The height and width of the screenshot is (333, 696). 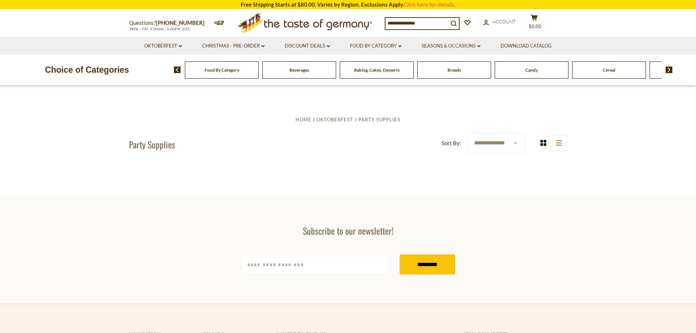 What do you see at coordinates (304, 120) in the screenshot?
I see `a: Home` at bounding box center [304, 120].